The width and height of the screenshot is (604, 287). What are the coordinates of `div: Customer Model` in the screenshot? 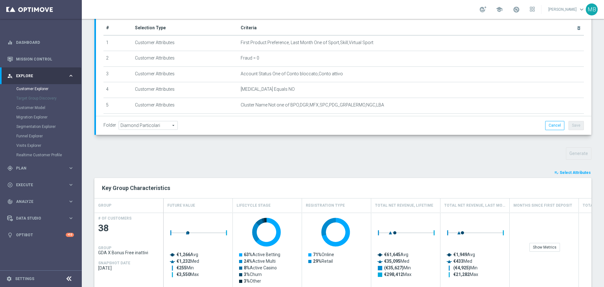 It's located at (49, 108).